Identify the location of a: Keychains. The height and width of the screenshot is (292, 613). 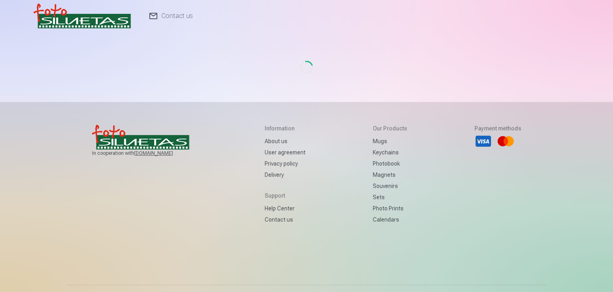
(390, 153).